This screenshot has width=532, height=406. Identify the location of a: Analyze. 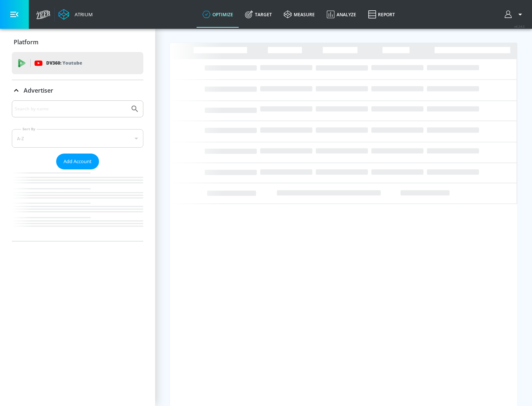
(341, 14).